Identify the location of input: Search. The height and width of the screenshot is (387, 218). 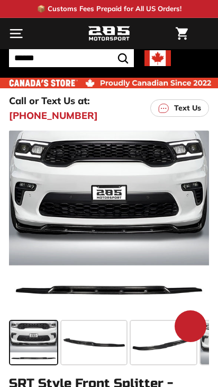
(71, 58).